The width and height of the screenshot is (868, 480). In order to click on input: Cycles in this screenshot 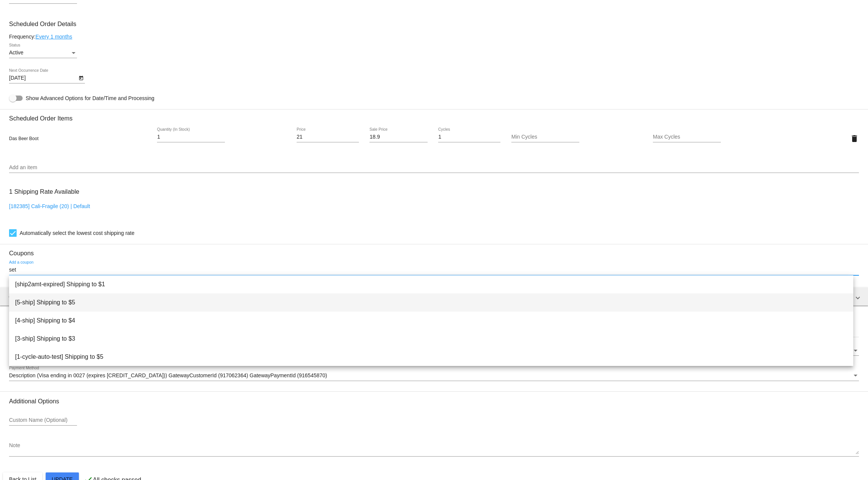, I will do `click(469, 137)`.